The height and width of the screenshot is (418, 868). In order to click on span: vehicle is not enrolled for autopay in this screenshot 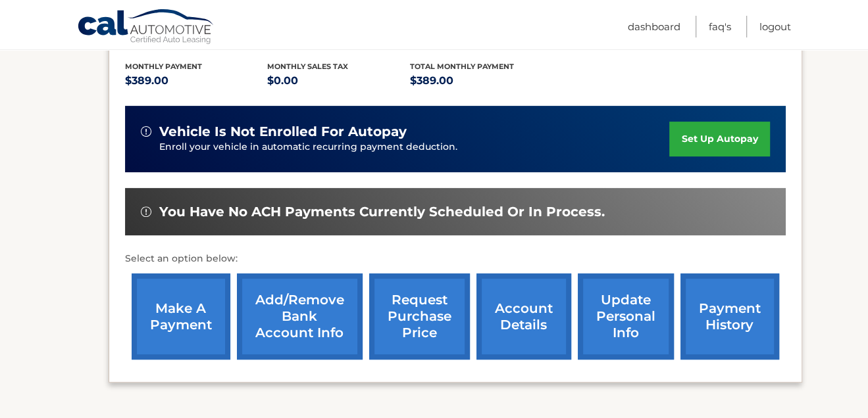, I will do `click(283, 132)`.